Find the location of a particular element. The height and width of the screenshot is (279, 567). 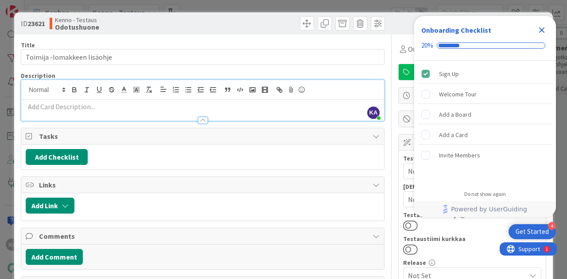

span: Owner is located at coordinates (418, 49).